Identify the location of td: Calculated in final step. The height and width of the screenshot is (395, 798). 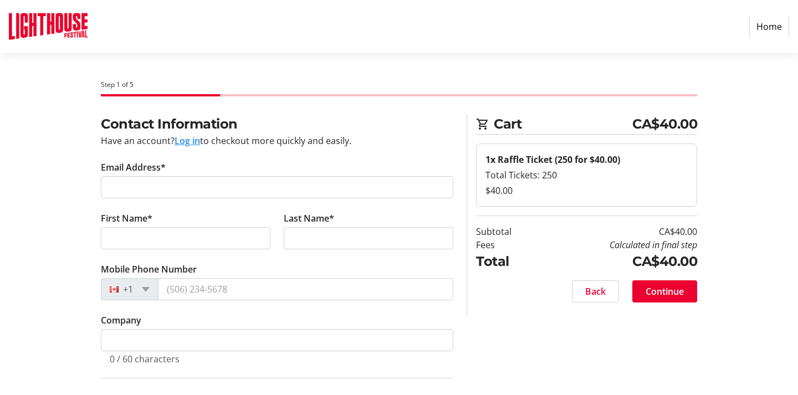
(619, 245).